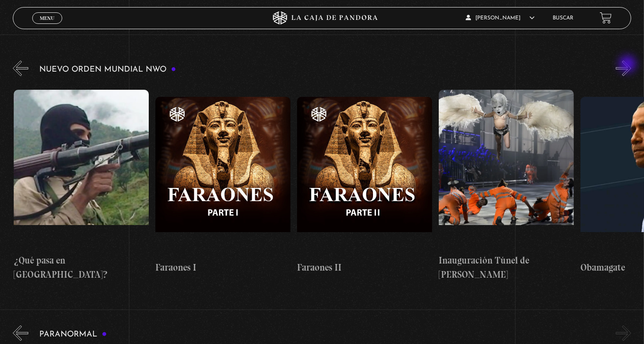  I want to click on a: View your shopping cart, so click(605, 17).